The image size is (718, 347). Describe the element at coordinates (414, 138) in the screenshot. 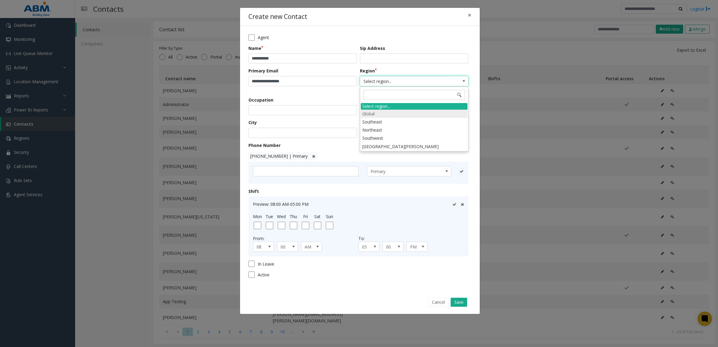

I see `li: Southwest` at that location.